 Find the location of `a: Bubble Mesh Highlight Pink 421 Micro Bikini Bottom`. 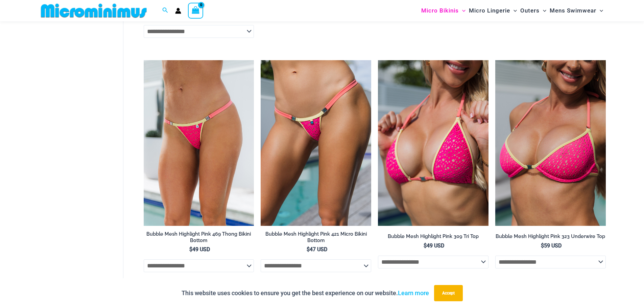

a: Bubble Mesh Highlight Pink 421 Micro Bikini Bottom is located at coordinates (316, 238).